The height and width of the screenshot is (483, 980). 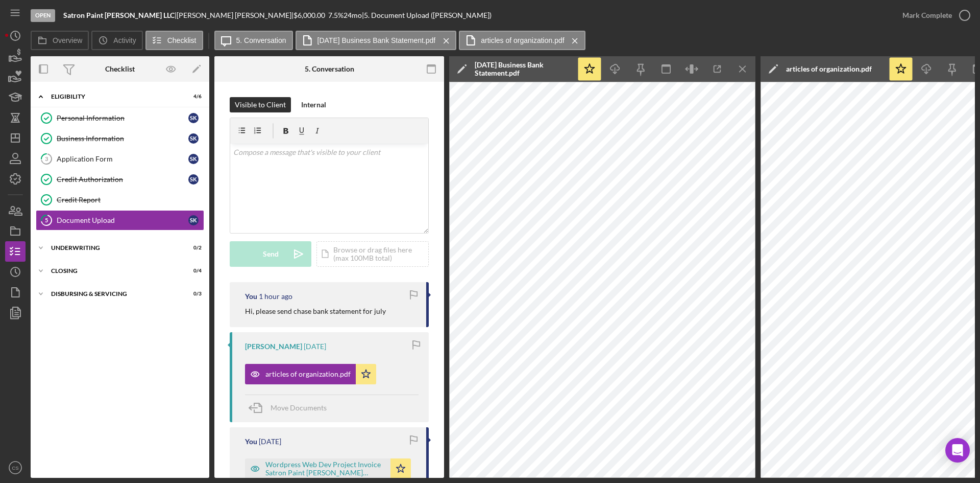 I want to click on div: 0 / 4, so click(x=193, y=271).